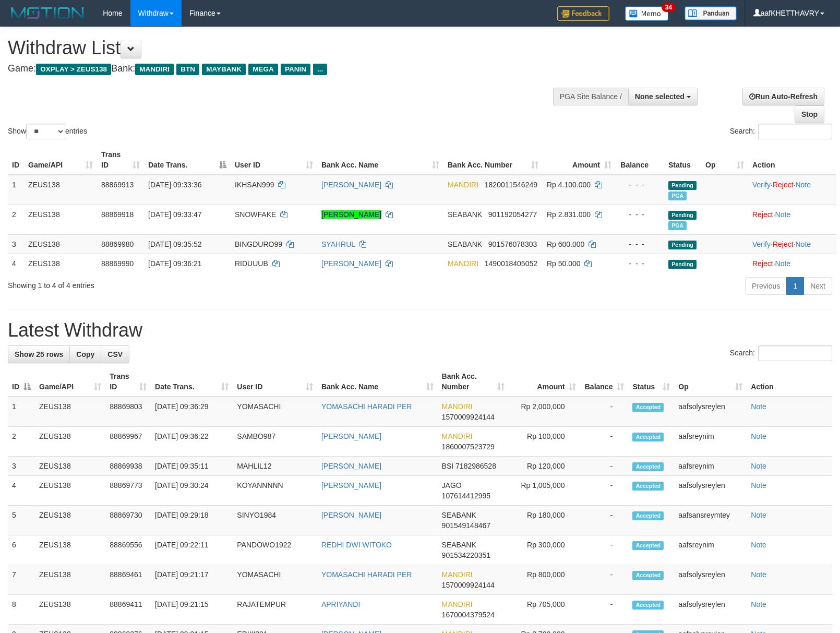 This screenshot has width=840, height=633. Describe the element at coordinates (544, 609) in the screenshot. I see `td: Rp 705,000` at that location.